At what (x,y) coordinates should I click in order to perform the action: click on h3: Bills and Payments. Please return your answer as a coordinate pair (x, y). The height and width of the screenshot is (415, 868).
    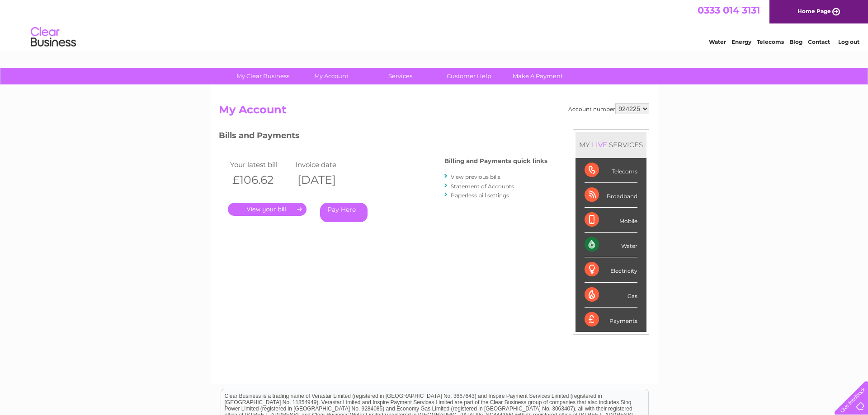
    Looking at the image, I should click on (383, 137).